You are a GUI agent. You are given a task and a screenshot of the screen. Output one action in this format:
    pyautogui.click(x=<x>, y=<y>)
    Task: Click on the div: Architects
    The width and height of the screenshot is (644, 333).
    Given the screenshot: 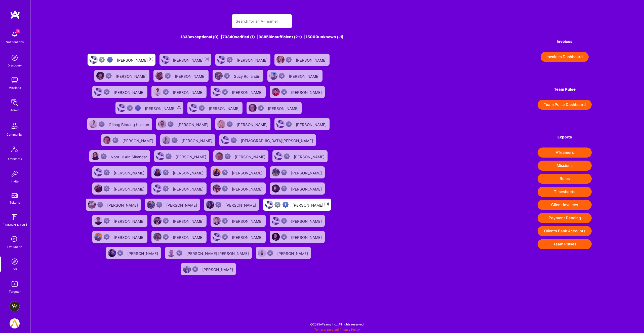 What is the action you would take?
    pyautogui.click(x=15, y=159)
    